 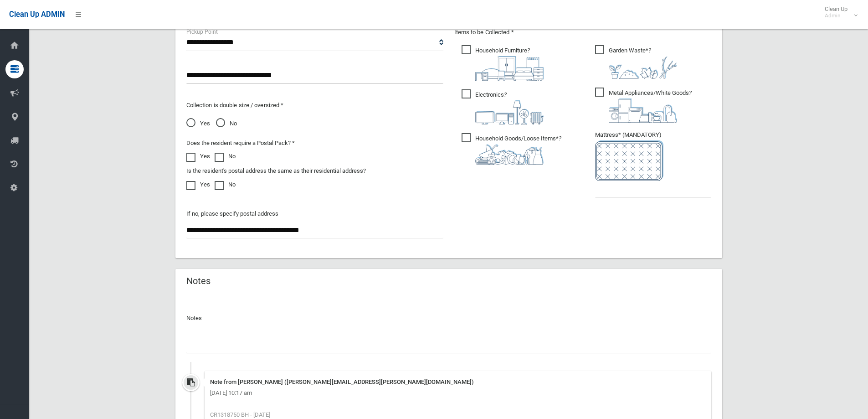 I want to click on img: e7408bece873d2c1783593a074e5cb2f.png, so click(x=629, y=161).